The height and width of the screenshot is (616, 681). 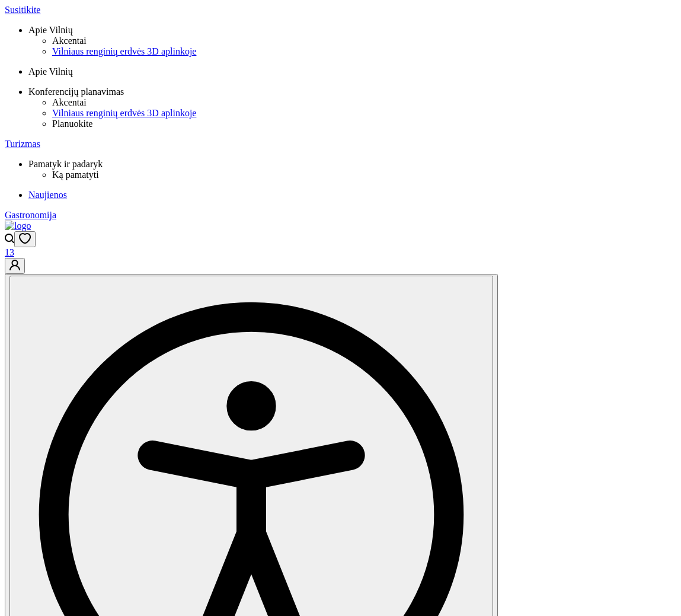 I want to click on button: Open wishlist, so click(x=25, y=239).